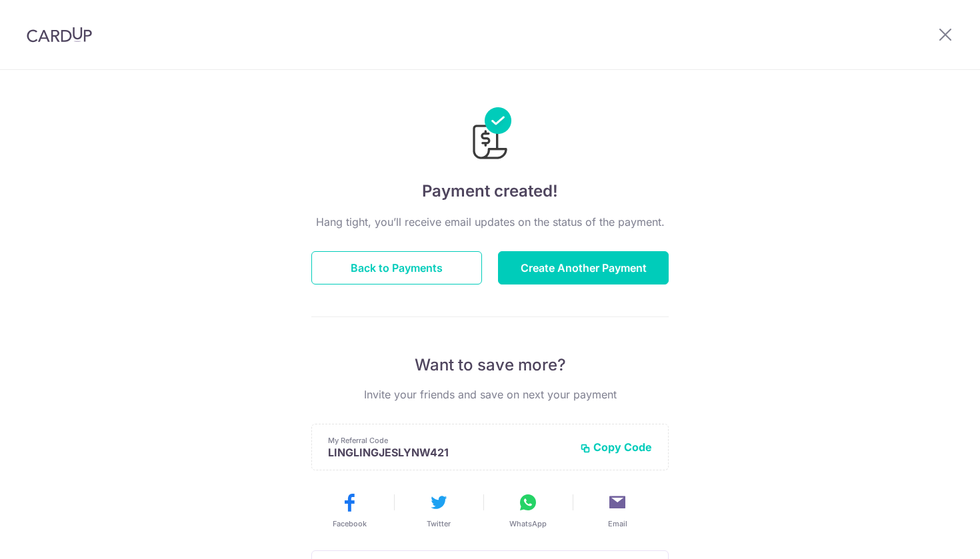 The height and width of the screenshot is (559, 980). I want to click on span: Facebook, so click(350, 524).